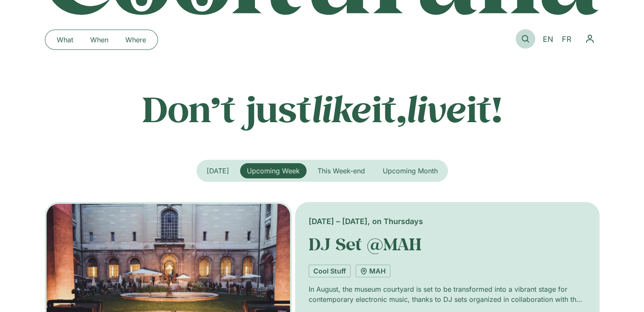 This screenshot has width=644, height=312. What do you see at coordinates (548, 39) in the screenshot?
I see `span: EN` at bounding box center [548, 39].